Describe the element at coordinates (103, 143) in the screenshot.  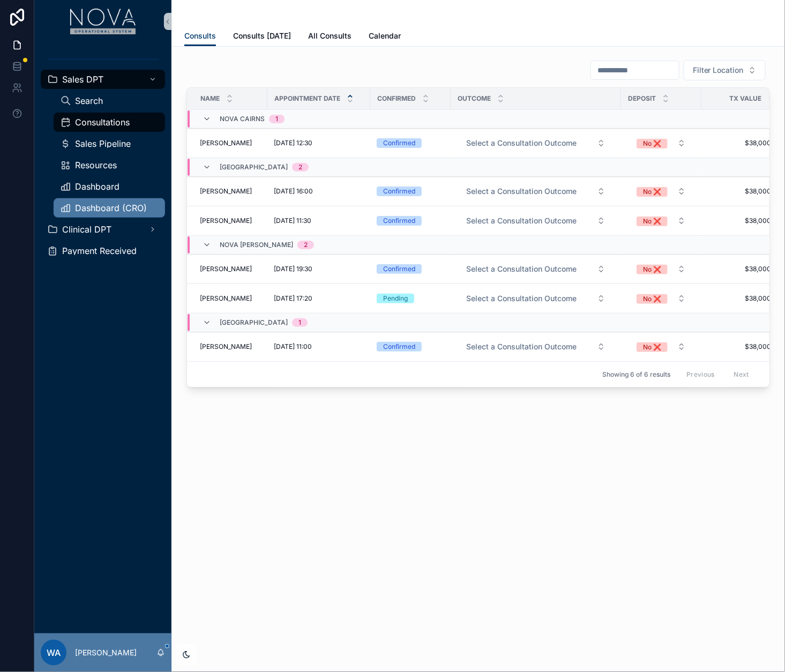
I see `span: Sales Pipeline` at that location.